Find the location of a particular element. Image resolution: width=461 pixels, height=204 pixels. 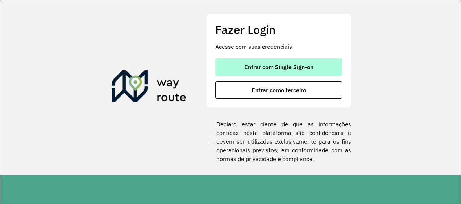

img: Roteirizador AmbevTech is located at coordinates (149, 88).